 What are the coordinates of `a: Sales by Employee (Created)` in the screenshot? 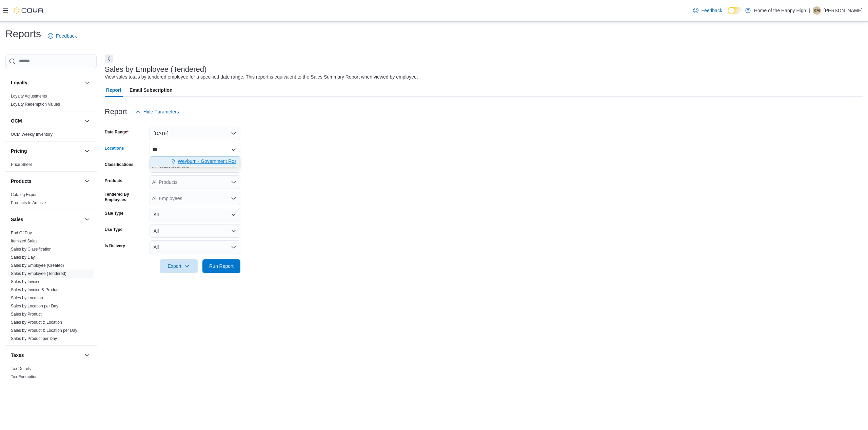 It's located at (38, 266).